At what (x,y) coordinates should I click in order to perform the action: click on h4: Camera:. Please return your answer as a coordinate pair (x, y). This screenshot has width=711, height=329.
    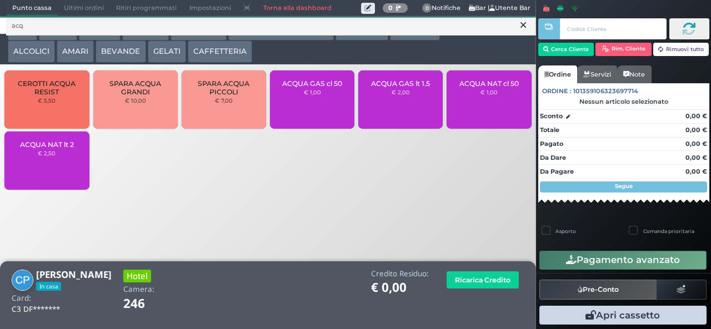
    Looking at the image, I should click on (139, 289).